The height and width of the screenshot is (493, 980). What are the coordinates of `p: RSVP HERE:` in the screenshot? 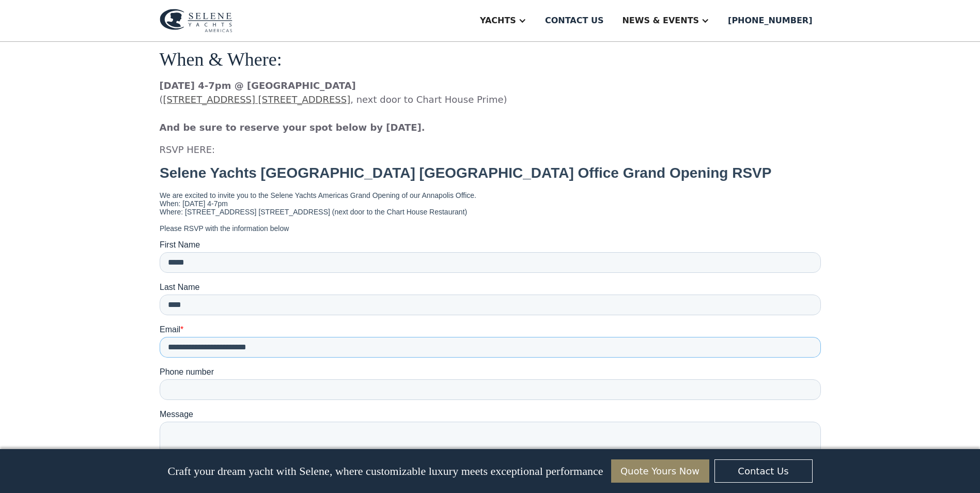 It's located at (491, 149).